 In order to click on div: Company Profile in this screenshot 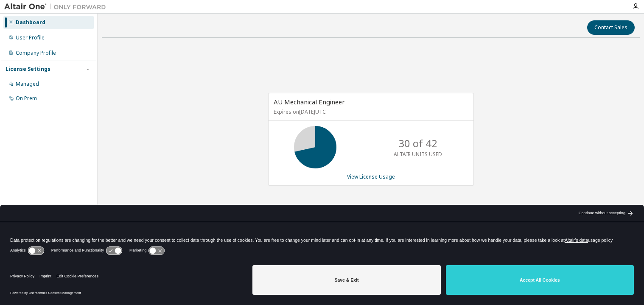, I will do `click(36, 53)`.